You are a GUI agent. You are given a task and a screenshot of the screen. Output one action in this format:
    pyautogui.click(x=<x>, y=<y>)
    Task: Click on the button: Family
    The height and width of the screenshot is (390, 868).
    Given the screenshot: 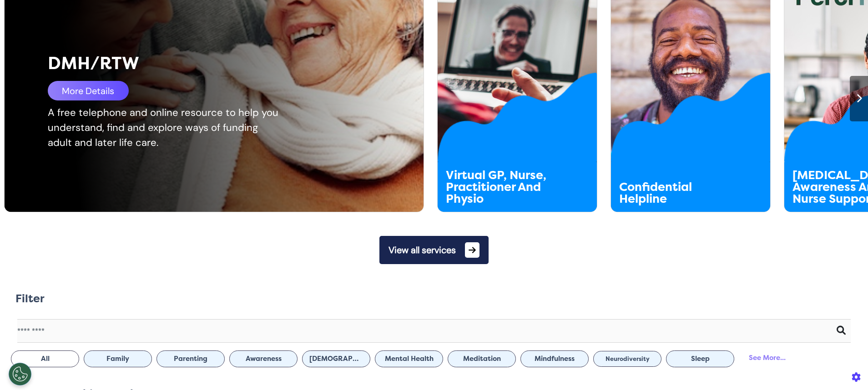 What is the action you would take?
    pyautogui.click(x=118, y=358)
    